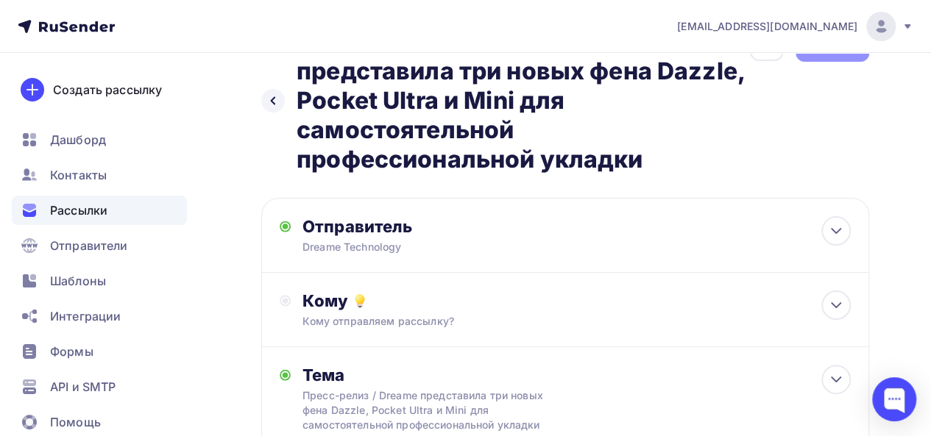 The width and height of the screenshot is (931, 436). What do you see at coordinates (85, 316) in the screenshot?
I see `span: Интеграции` at bounding box center [85, 316].